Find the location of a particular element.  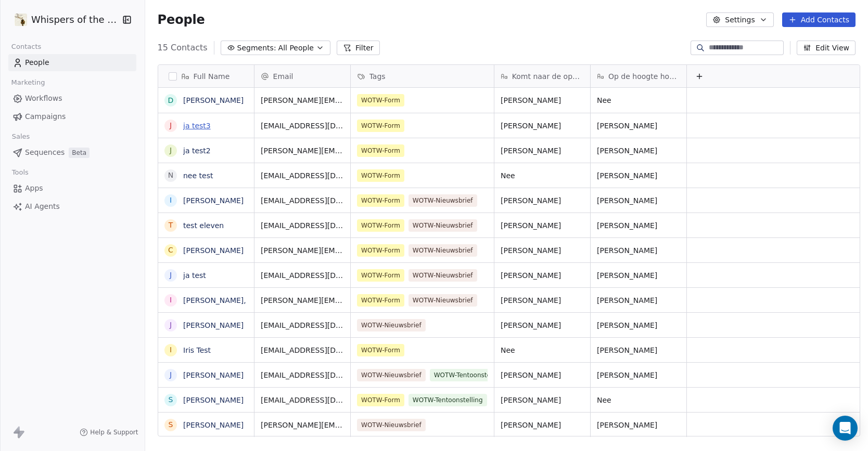

span: Tags is located at coordinates (377, 76).